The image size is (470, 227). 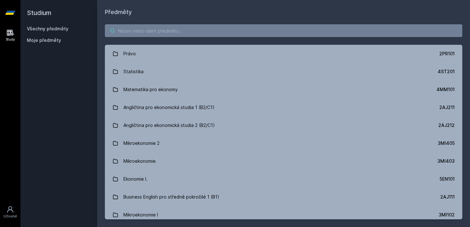 I want to click on a: Matematika pro ekonomy 4MM101, so click(x=283, y=89).